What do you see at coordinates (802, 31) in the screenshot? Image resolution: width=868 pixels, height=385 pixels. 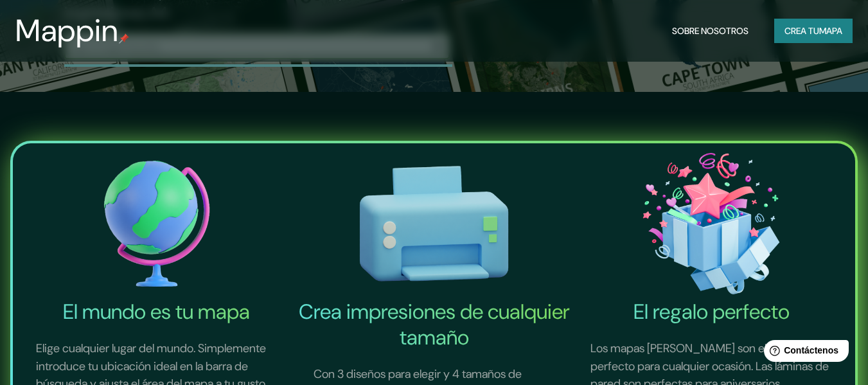 I see `font: Crea tu` at bounding box center [802, 31].